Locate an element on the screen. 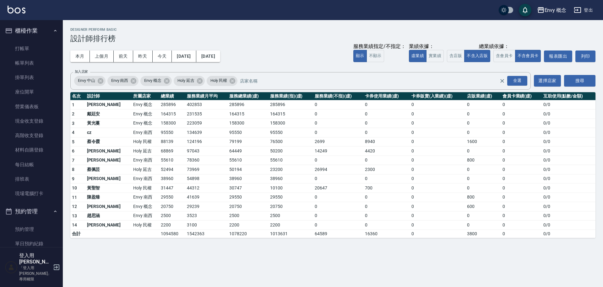 The height and width of the screenshot is (287, 603). button: 上個月 is located at coordinates (102, 56).